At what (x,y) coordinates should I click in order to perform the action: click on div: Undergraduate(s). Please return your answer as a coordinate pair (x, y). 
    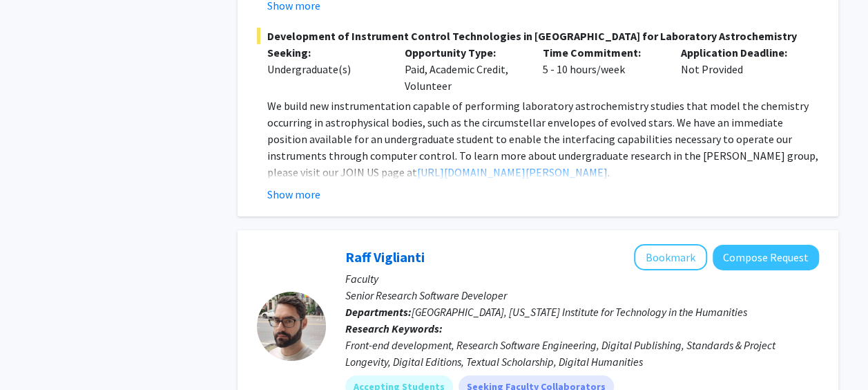
    Looking at the image, I should click on (326, 69).